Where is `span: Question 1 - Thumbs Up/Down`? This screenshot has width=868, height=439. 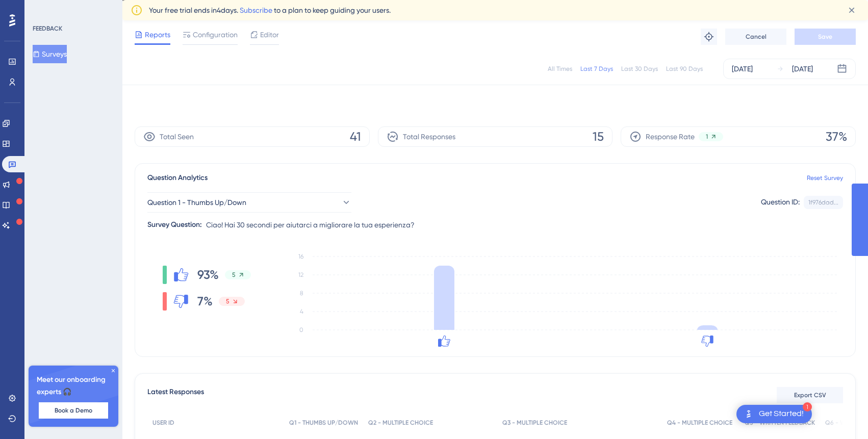 span: Question 1 - Thumbs Up/Down is located at coordinates (197, 203).